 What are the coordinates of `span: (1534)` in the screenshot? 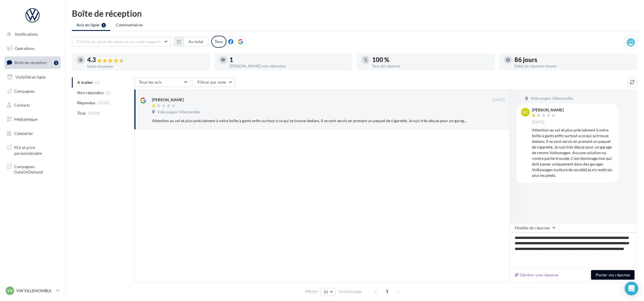 It's located at (94, 113).